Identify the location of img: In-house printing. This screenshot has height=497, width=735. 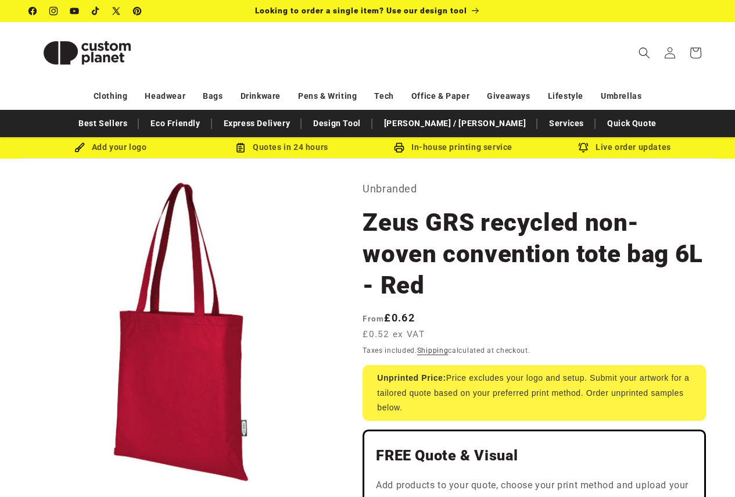
(399, 148).